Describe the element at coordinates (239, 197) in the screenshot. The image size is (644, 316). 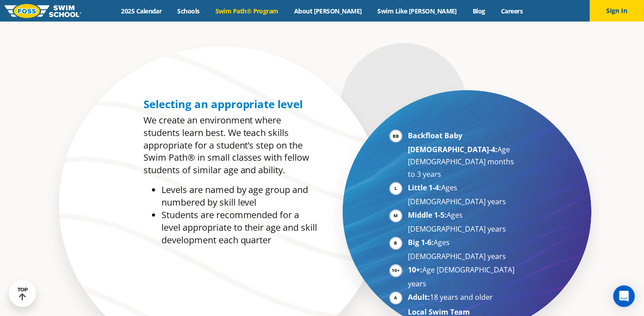
I see `li: Levels are named by age group and numbered by skill level` at that location.